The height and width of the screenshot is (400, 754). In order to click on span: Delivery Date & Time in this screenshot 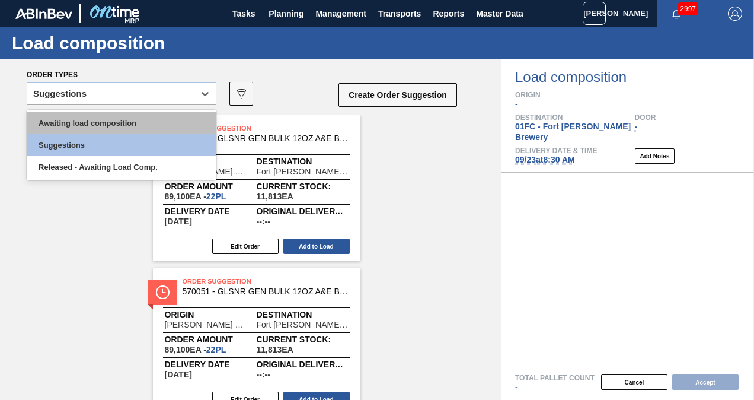, I will do `click(556, 151)`.